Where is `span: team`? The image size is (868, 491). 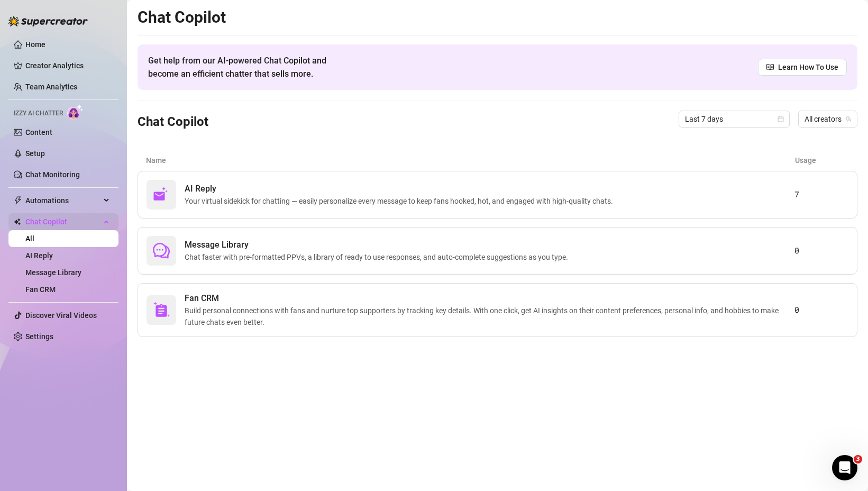
span: team is located at coordinates (848, 119).